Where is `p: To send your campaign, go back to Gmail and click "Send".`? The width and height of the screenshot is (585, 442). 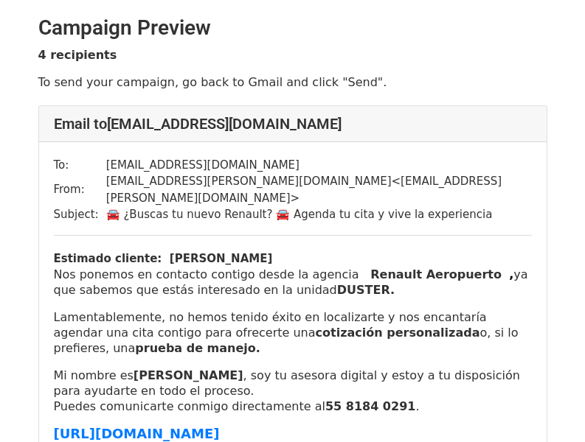
p: To send your campaign, go back to Gmail and click "Send". is located at coordinates (293, 82).